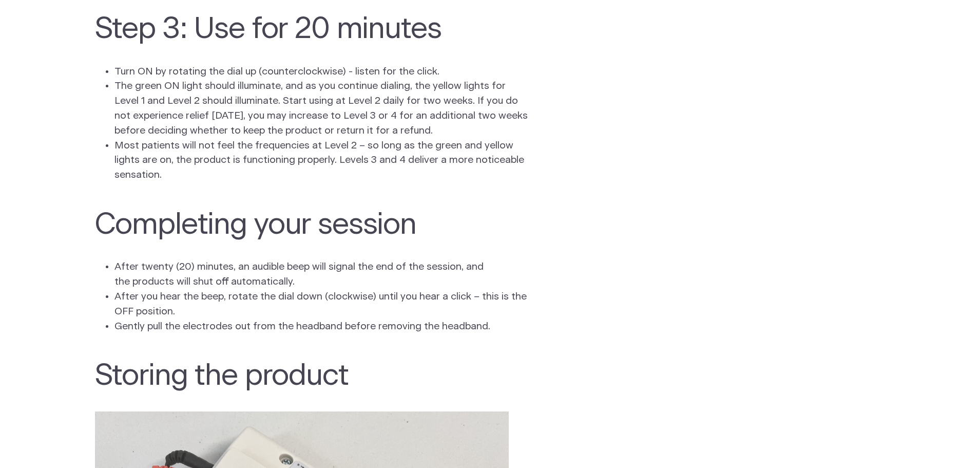 The width and height of the screenshot is (978, 468). What do you see at coordinates (321, 304) in the screenshot?
I see `li: After you hear the beep, rotate the dial down (clockwise) until you hear a click – this is the OF...` at bounding box center [321, 304].